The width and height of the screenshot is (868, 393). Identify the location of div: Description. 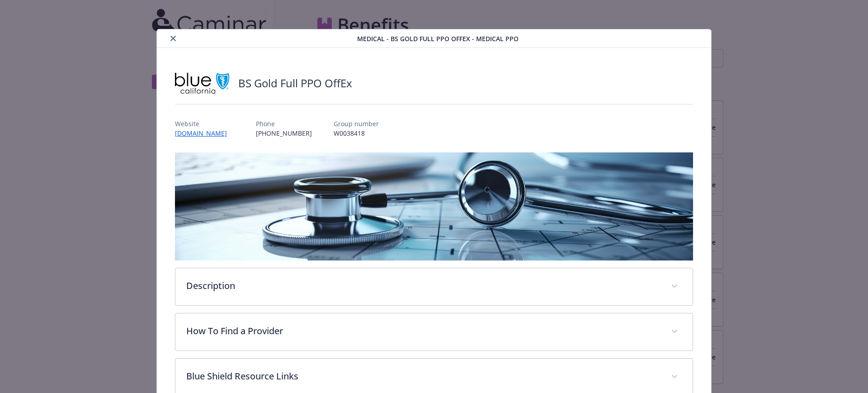
(434, 287).